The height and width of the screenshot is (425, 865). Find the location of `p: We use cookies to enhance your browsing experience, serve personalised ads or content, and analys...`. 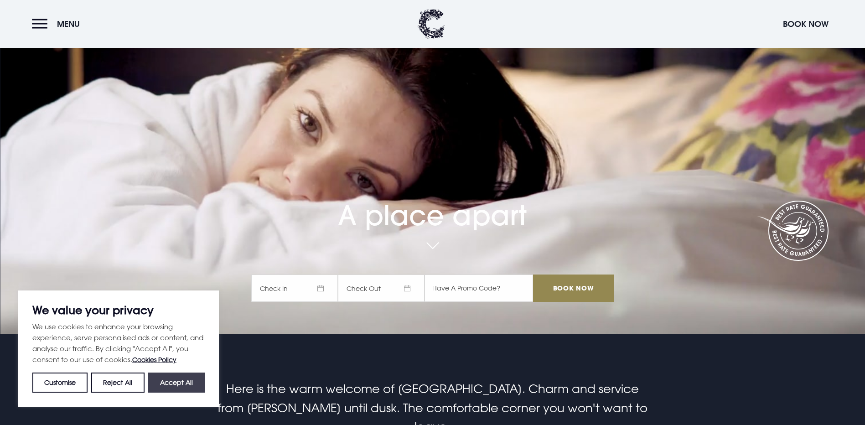

p: We use cookies to enhance your browsing experience, serve personalised ads or content, and analys... is located at coordinates (119, 343).